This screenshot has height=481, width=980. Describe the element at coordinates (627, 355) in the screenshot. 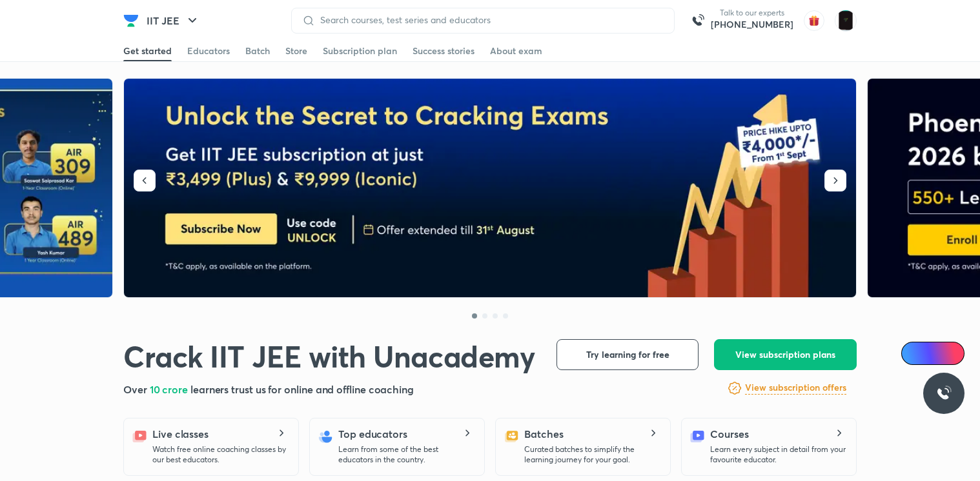

I see `span: Try learning for free` at that location.